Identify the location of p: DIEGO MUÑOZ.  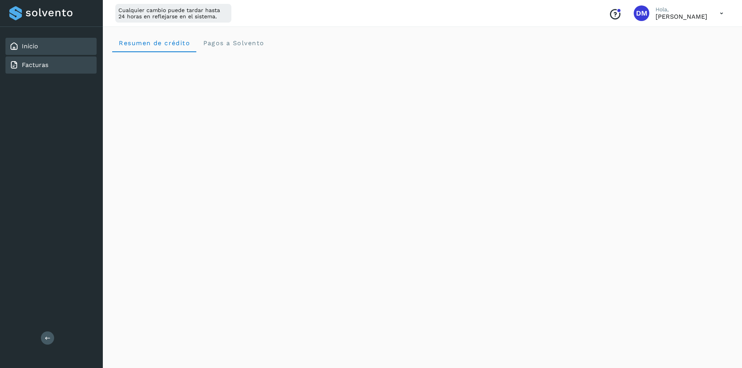
(681, 16).